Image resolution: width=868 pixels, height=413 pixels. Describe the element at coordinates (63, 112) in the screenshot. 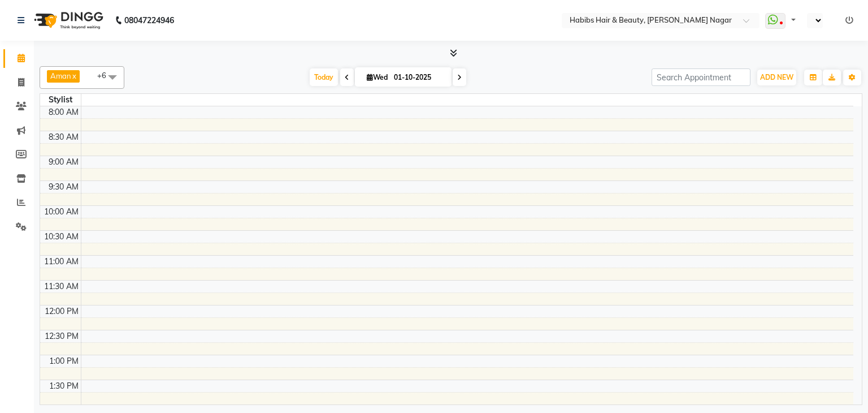

I see `div: 8:00 AM` at that location.